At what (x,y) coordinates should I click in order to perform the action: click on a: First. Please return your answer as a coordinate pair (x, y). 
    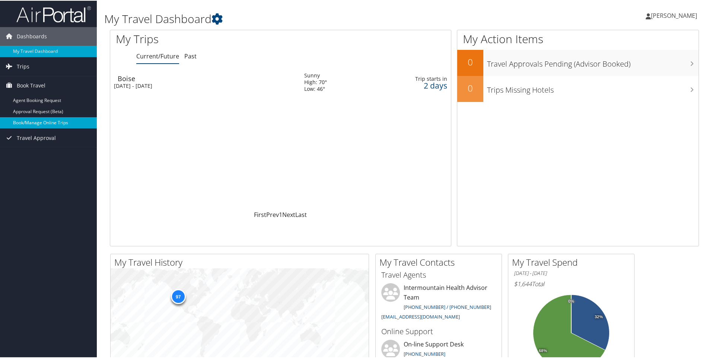
    Looking at the image, I should click on (260, 214).